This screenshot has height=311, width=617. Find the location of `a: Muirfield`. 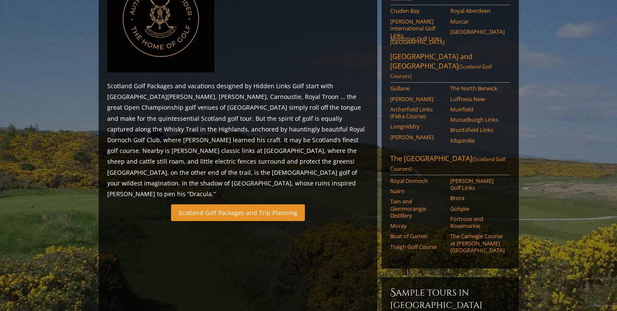

a: Muirfield is located at coordinates (477, 109).